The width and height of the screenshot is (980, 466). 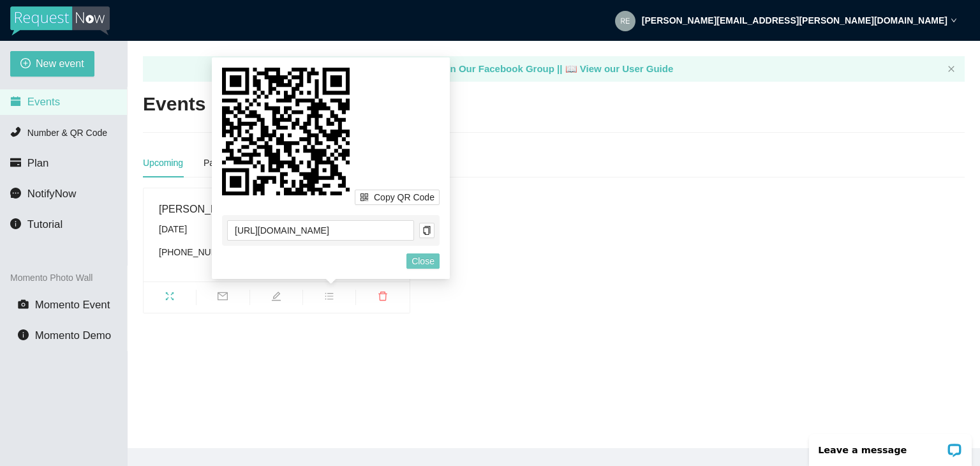 I want to click on span: fullscreen, so click(x=169, y=298).